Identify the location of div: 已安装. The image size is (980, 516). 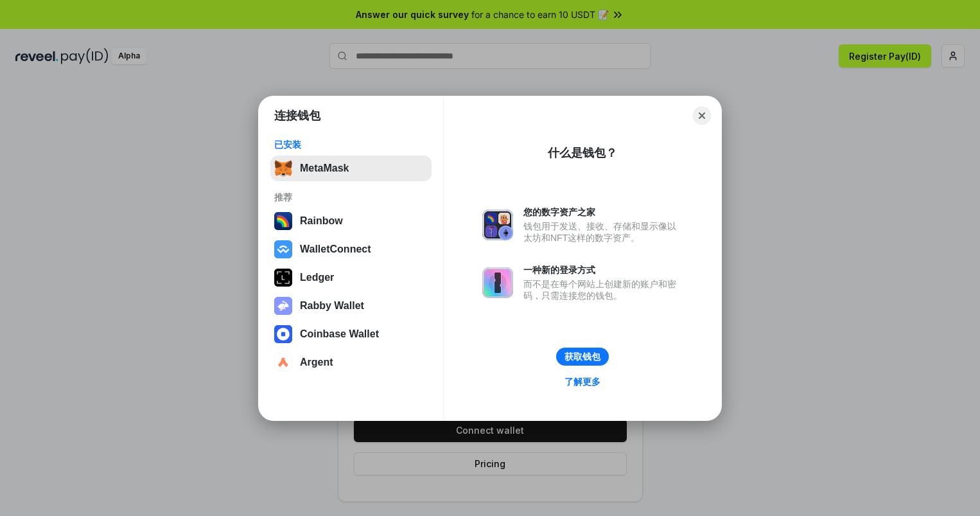
(351, 145).